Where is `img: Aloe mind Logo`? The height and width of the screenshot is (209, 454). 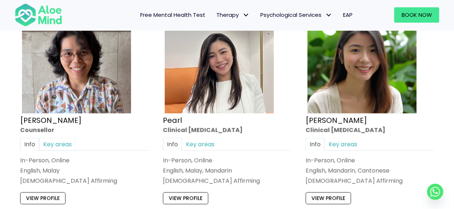 img: Aloe mind Logo is located at coordinates (38, 15).